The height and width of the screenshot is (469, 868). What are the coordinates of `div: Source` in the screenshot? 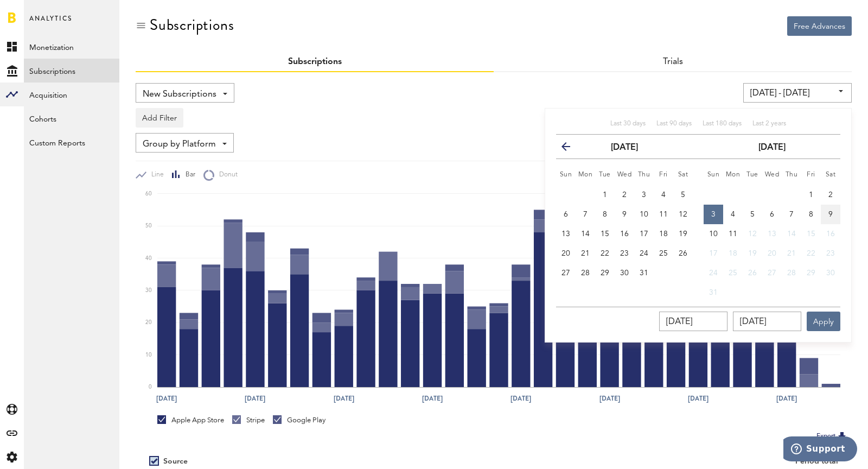 It's located at (175, 461).